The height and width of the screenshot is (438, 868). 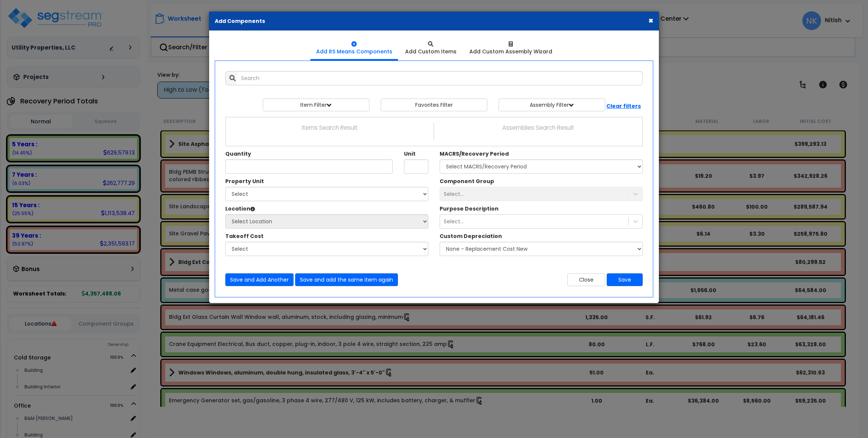 What do you see at coordinates (240, 209) in the screenshot?
I see `label: Location` at bounding box center [240, 209].